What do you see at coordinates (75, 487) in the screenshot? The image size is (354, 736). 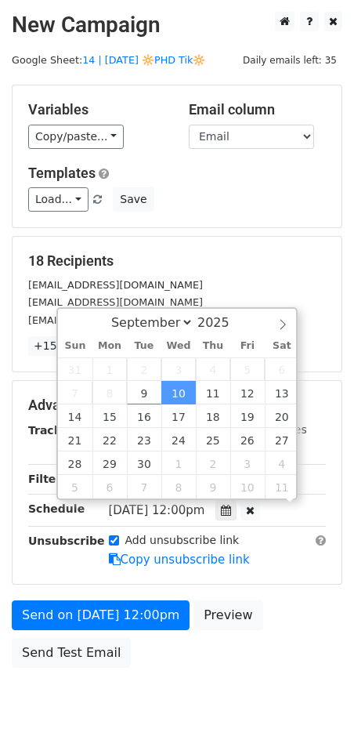 I see `span: October 5, 2025` at bounding box center [75, 487].